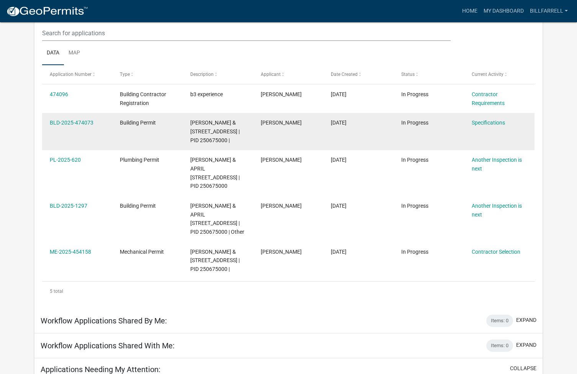  Describe the element at coordinates (148, 74) in the screenshot. I see `datatable-header-cell: Type` at that location.